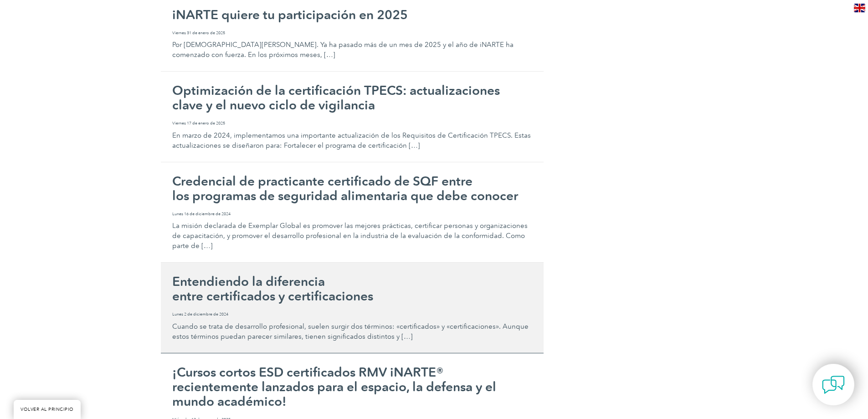  Describe the element at coordinates (47, 409) in the screenshot. I see `a: VOLVER AL PRINCIPIO` at that location.